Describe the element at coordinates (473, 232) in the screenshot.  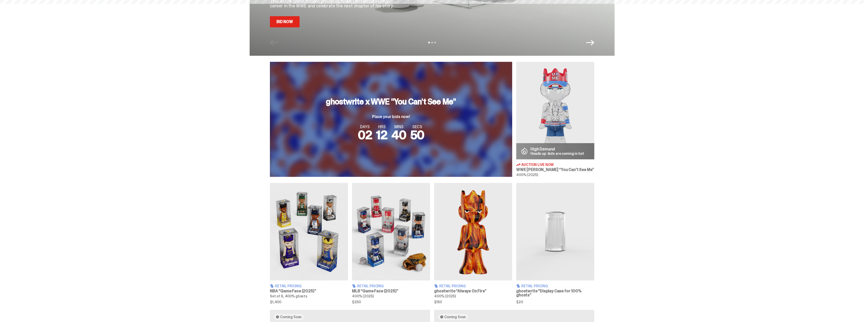
I see `img: Always On Fire` at that location.